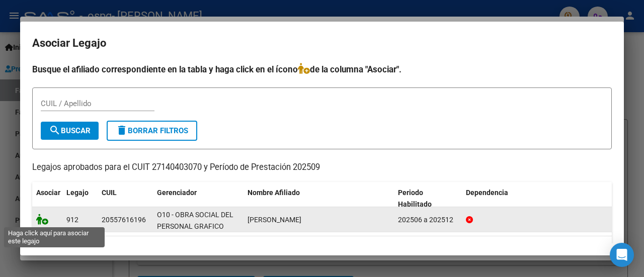  I want to click on h4: Busque el afiliado correspondiente en la tabla y haga click en el ícono de la columna "Asociar"., so click(322, 69).